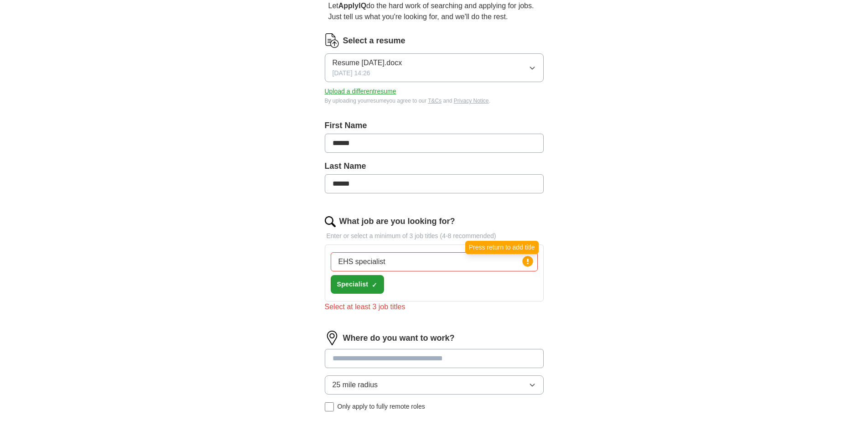 This screenshot has width=868, height=421. Describe the element at coordinates (435, 101) in the screenshot. I see `a: T&Cs` at that location.